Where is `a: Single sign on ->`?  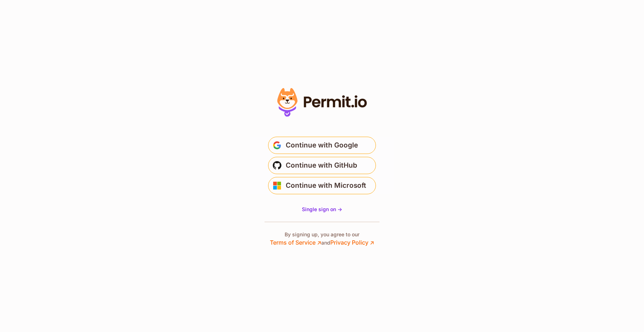
a: Single sign on -> is located at coordinates (322, 209).